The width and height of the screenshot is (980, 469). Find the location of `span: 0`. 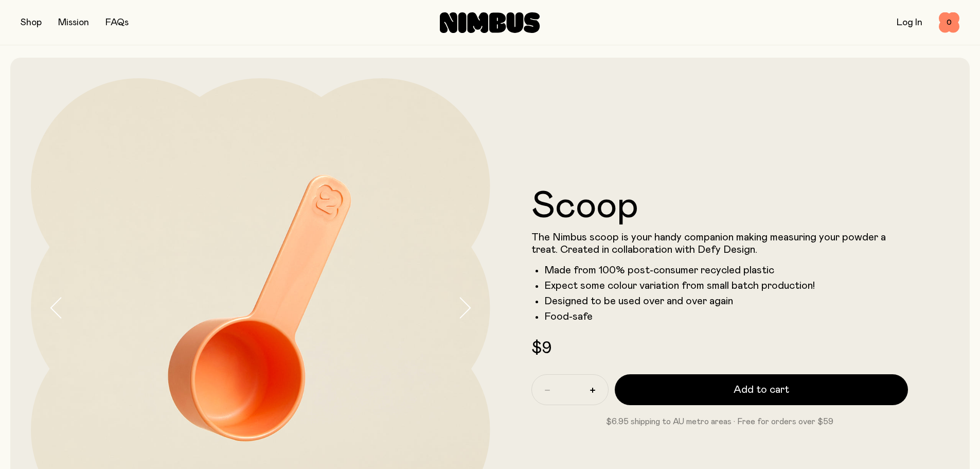

span: 0 is located at coordinates (950, 23).